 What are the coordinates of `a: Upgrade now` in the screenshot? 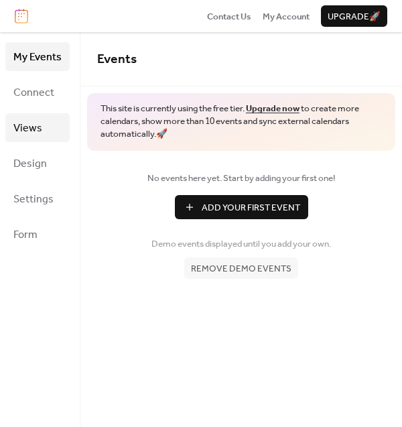 It's located at (273, 109).